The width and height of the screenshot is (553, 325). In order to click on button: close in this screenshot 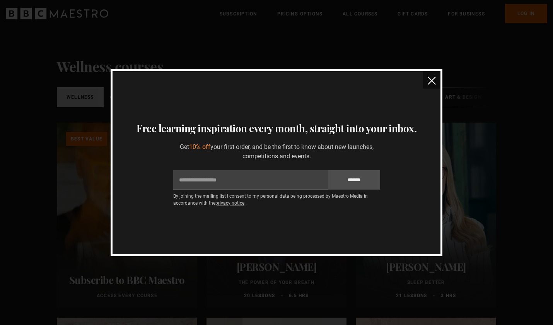, I will do `click(431, 80)`.